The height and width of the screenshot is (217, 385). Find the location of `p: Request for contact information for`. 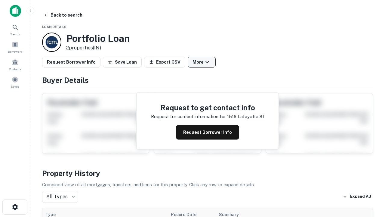

p: Request for contact information for is located at coordinates (188, 117).